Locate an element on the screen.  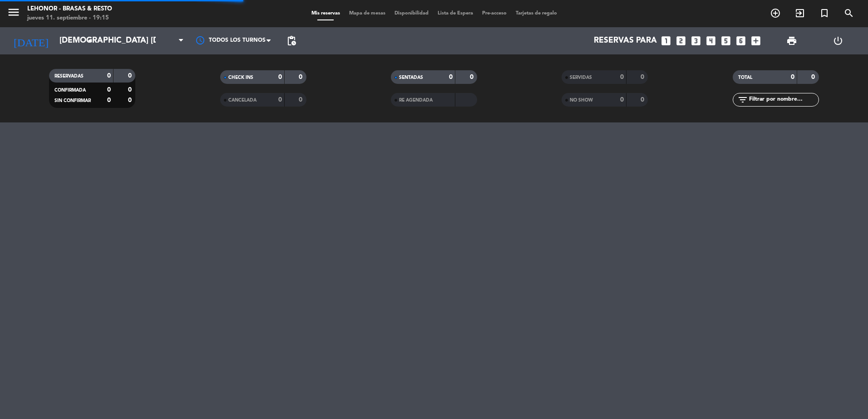
span: Reservas para is located at coordinates (625, 41).